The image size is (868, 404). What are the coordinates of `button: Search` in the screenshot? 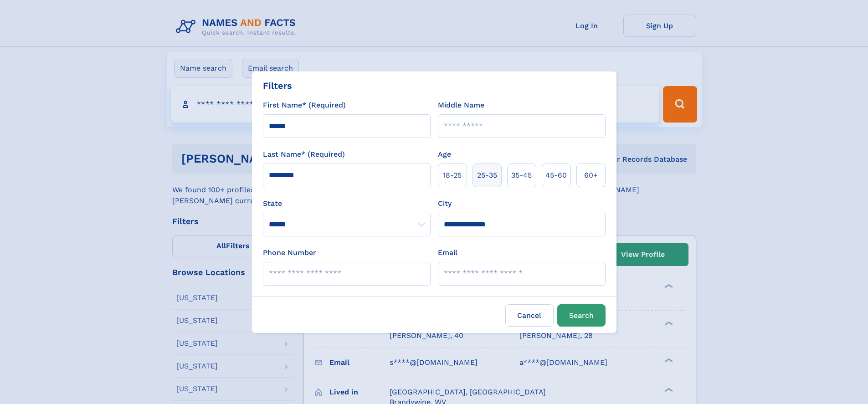 It's located at (582, 315).